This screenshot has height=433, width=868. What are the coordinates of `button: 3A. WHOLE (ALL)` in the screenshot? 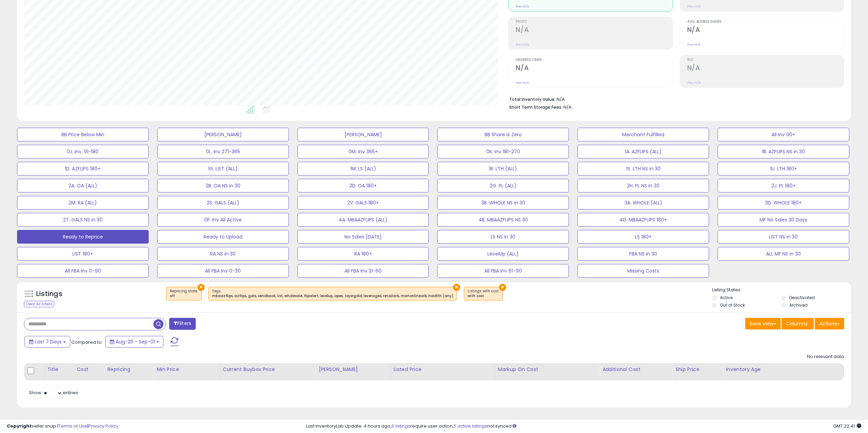 It's located at (643, 203).